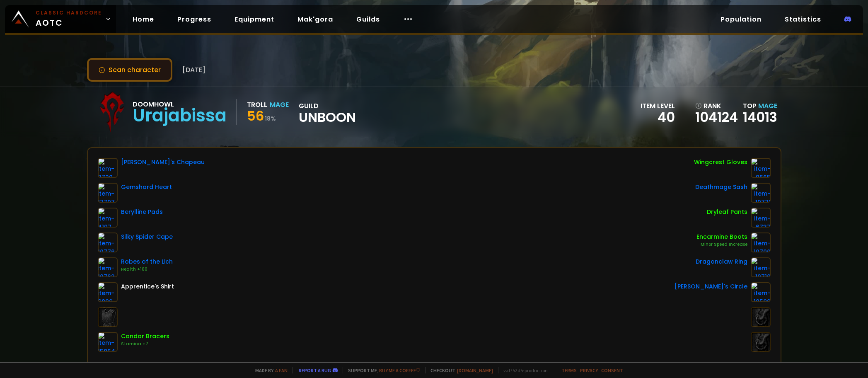 This screenshot has width=868, height=378. Describe the element at coordinates (612, 370) in the screenshot. I see `a: Consent` at that location.